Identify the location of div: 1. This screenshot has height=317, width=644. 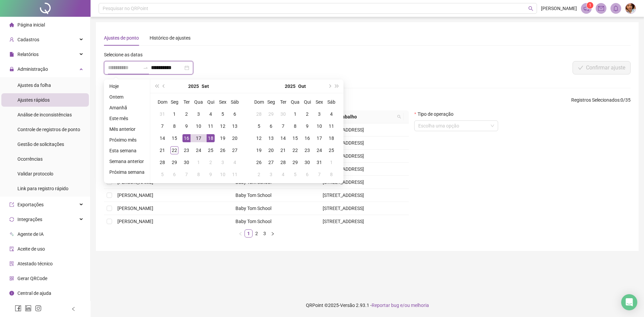
(198, 162).